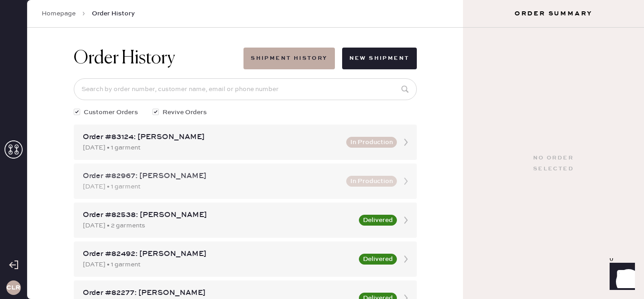 The height and width of the screenshot is (299, 644). Describe the element at coordinates (59, 14) in the screenshot. I see `a: Homepage` at that location.